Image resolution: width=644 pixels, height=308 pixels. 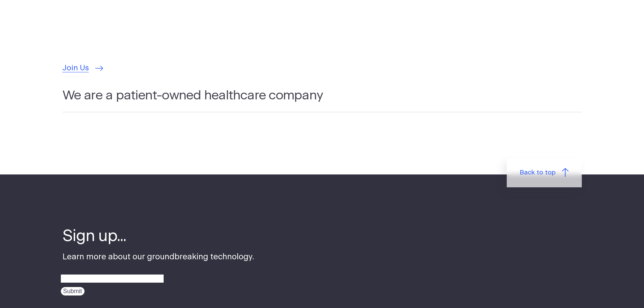 What do you see at coordinates (76, 68) in the screenshot?
I see `span: Join Us` at bounding box center [76, 68].